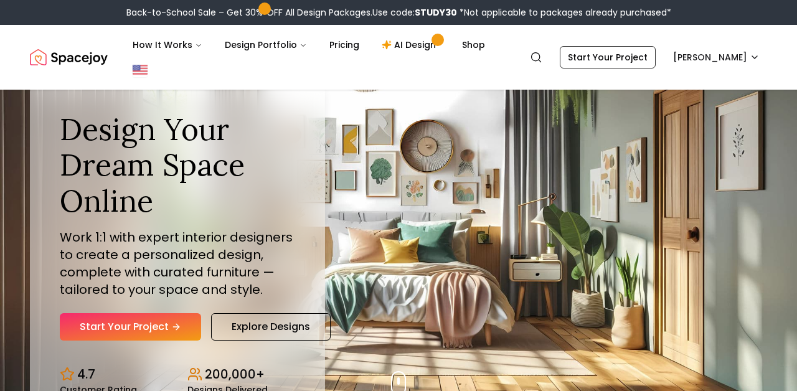 Image resolution: width=797 pixels, height=391 pixels. Describe the element at coordinates (68, 57) in the screenshot. I see `img: Spacejoy Logo` at that location.